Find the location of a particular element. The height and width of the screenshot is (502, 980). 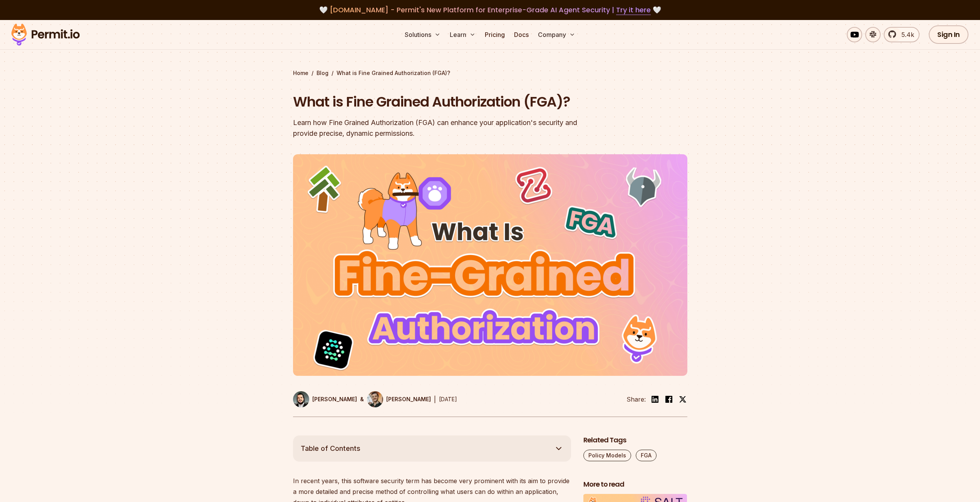

li: Share: is located at coordinates (636, 400).